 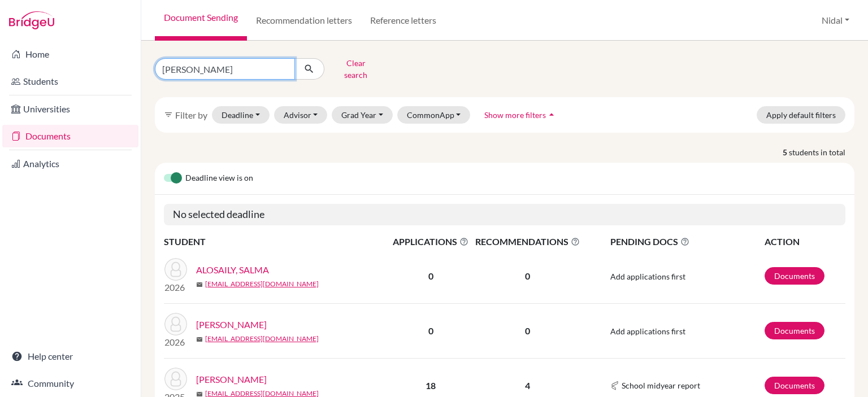 I want to click on span: Show more filters, so click(x=515, y=115).